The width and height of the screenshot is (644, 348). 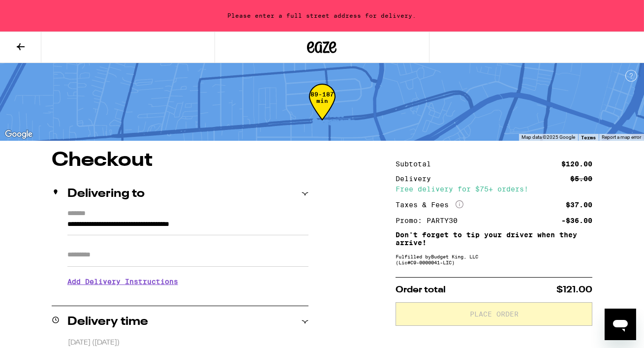 What do you see at coordinates (494, 260) in the screenshot?
I see `div: Fulfilled by Budget King, LLC (Lic# C9-0000041-LIC )` at bounding box center [494, 260].